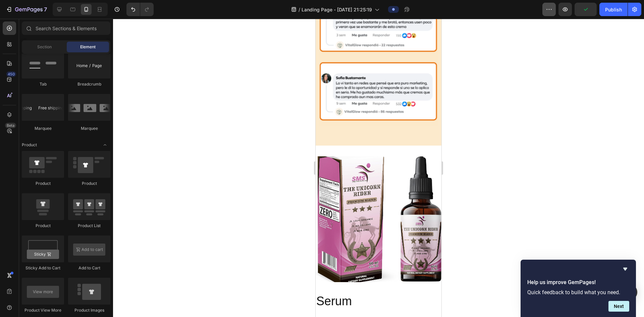 This screenshot has width=644, height=317. What do you see at coordinates (11, 74) in the screenshot?
I see `div: 450` at bounding box center [11, 74].